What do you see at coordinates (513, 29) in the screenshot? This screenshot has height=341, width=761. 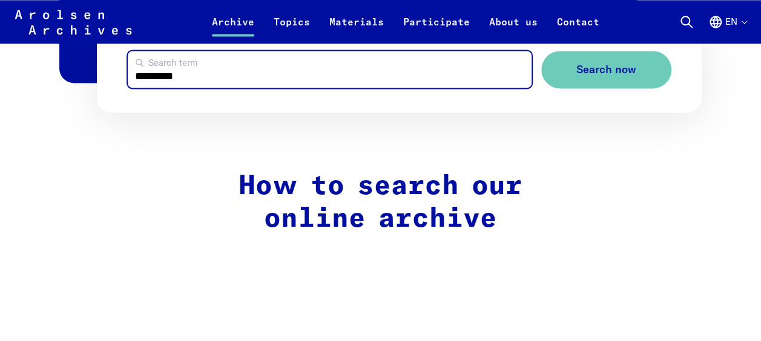 I see `a: About us` at bounding box center [513, 29].